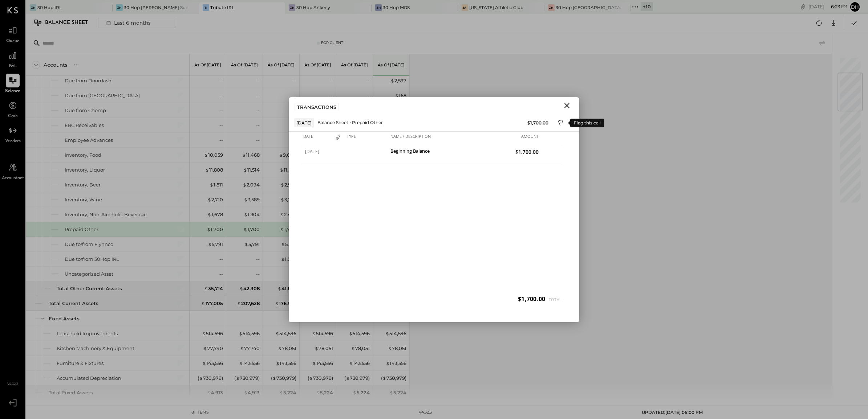  I want to click on div: 168, so click(401, 95).